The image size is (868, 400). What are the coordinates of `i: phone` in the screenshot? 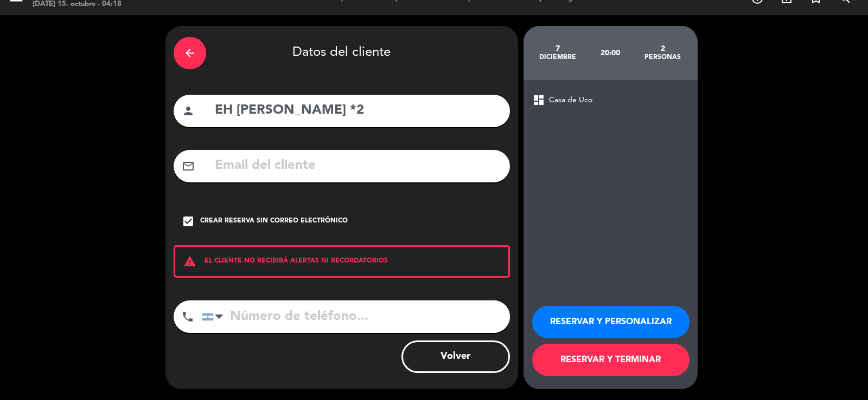 It's located at (188, 317).